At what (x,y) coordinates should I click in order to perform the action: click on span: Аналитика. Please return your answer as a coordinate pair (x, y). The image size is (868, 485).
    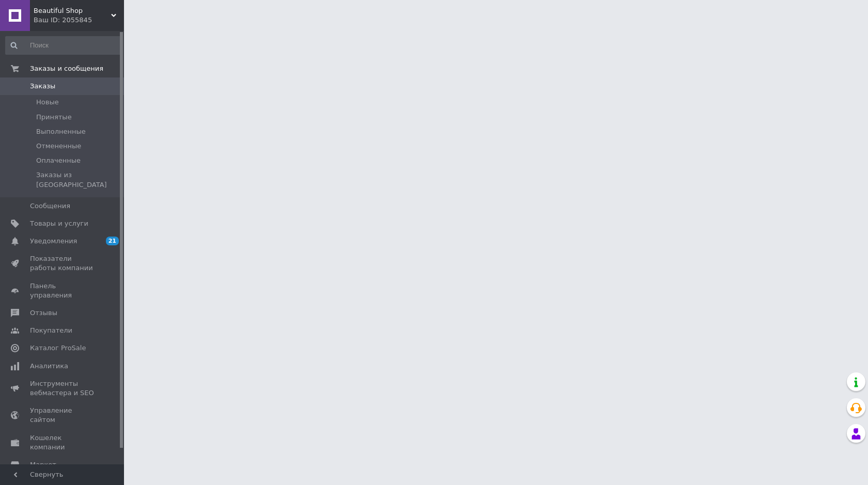
    Looking at the image, I should click on (49, 366).